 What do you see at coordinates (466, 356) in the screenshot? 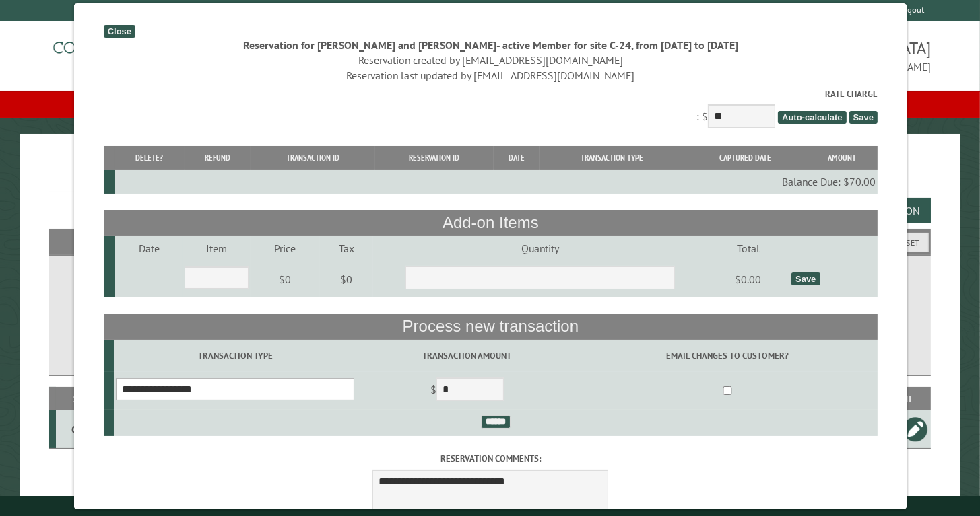
I see `label: Transaction Amount` at bounding box center [466, 356].